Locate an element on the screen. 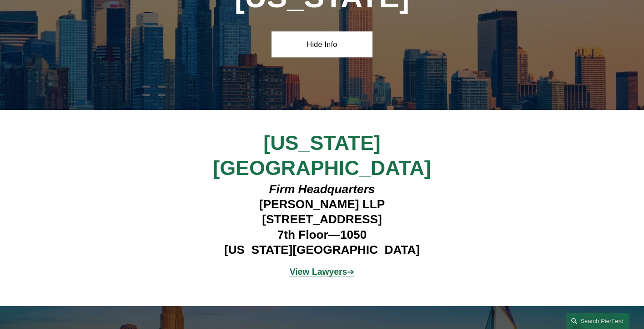 The width and height of the screenshot is (644, 329). a: Search this site is located at coordinates (597, 321).